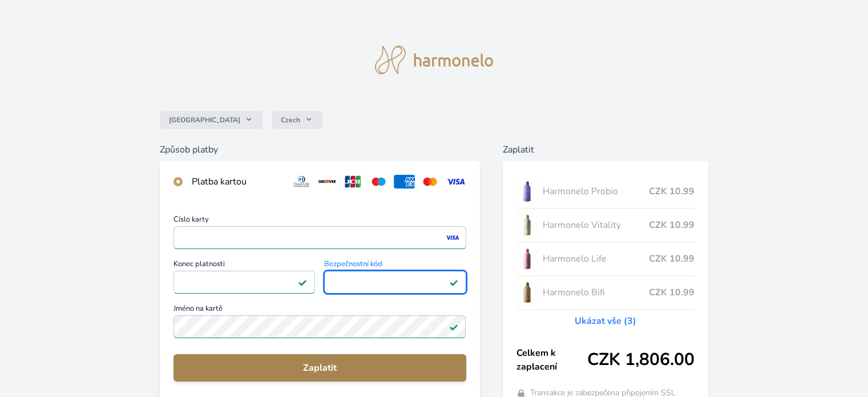 The image size is (868, 397). Describe the element at coordinates (297, 120) in the screenshot. I see `button: Czech` at that location.